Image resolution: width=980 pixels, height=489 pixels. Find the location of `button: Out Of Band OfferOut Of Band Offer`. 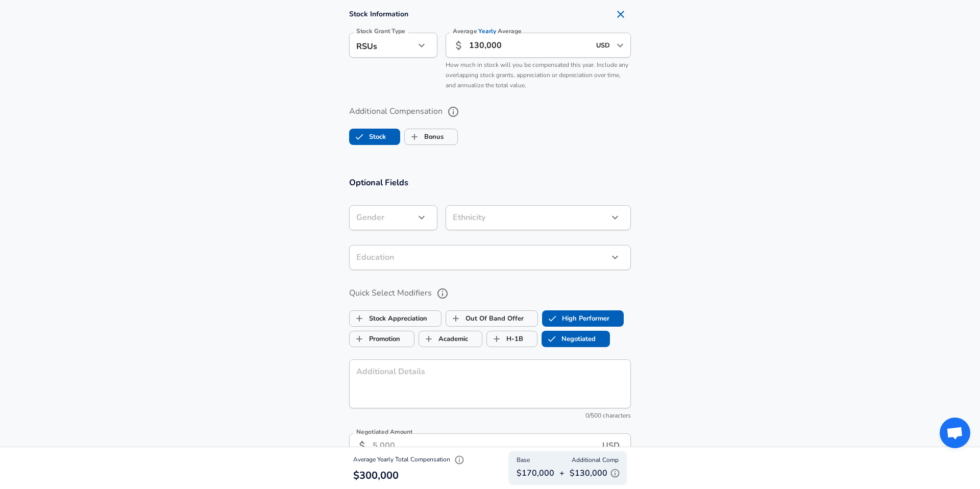

button: Out Of Band OfferOut Of Band Offer is located at coordinates (491, 319).